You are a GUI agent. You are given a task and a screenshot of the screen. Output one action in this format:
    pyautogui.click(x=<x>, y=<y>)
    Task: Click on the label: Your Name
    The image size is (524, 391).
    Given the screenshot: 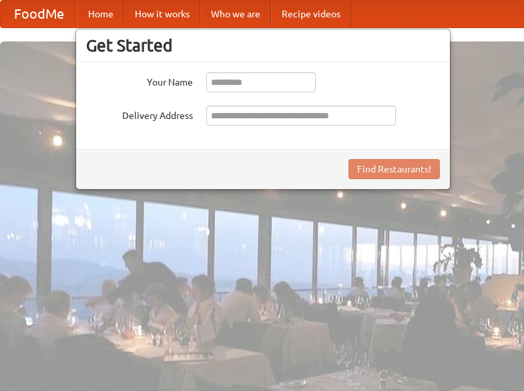 What is the action you would take?
    pyautogui.click(x=140, y=80)
    